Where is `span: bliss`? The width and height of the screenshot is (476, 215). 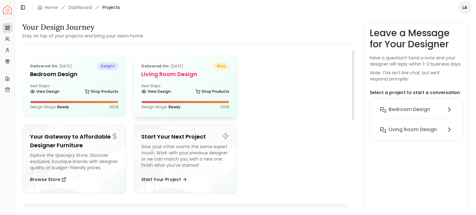
span: bliss is located at coordinates (221, 66).